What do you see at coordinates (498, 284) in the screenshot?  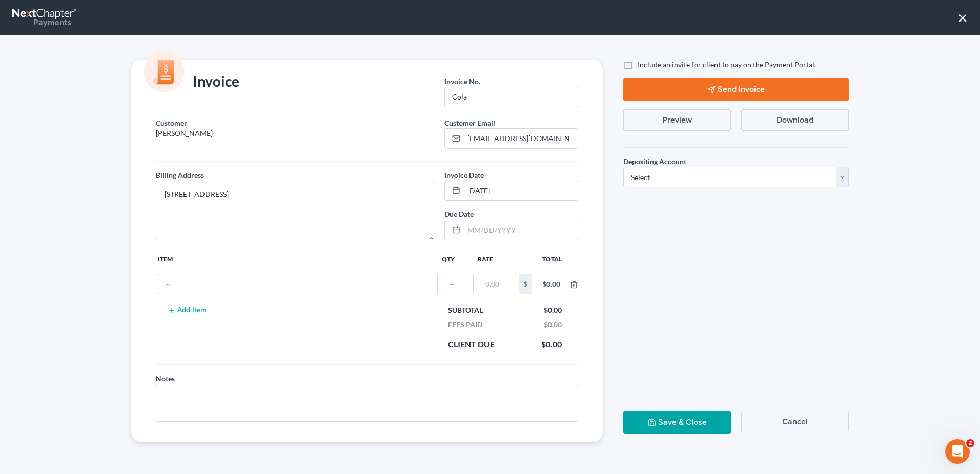 I see `input: 0.00` at bounding box center [498, 284].